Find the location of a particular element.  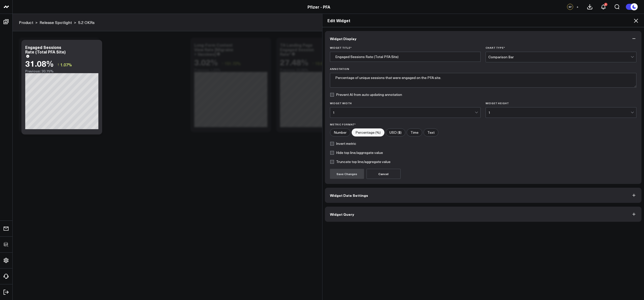

a: Pfizer - PFA is located at coordinates (319, 7).